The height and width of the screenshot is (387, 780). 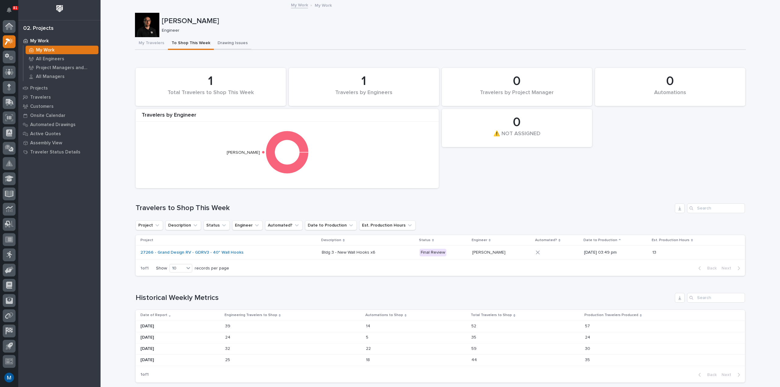 I want to click on a: Traveler Status Details, so click(x=59, y=152).